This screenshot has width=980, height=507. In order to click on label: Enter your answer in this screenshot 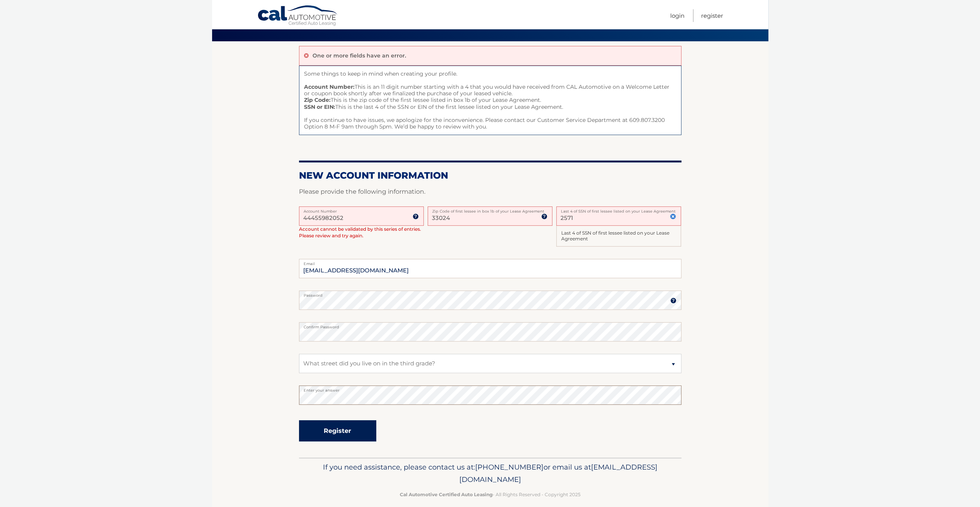, I will do `click(490, 389)`.